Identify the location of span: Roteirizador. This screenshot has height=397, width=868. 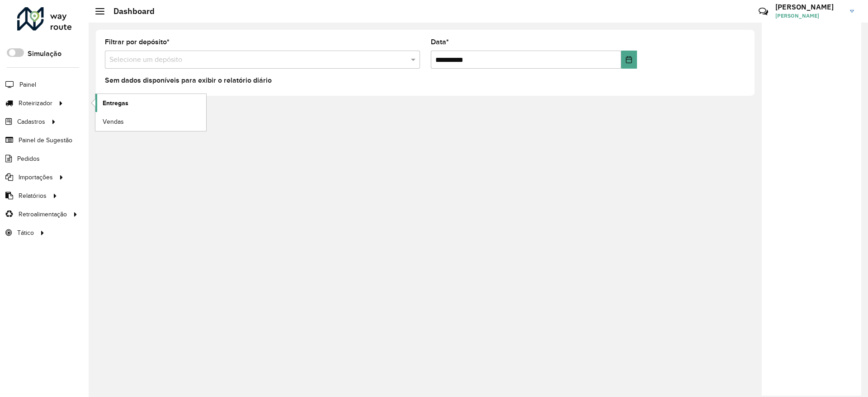
(35, 103).